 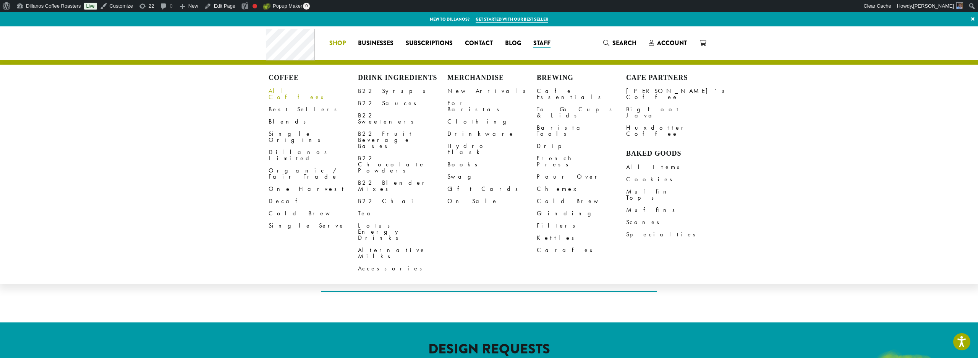 I want to click on a: New Arrivals, so click(x=492, y=91).